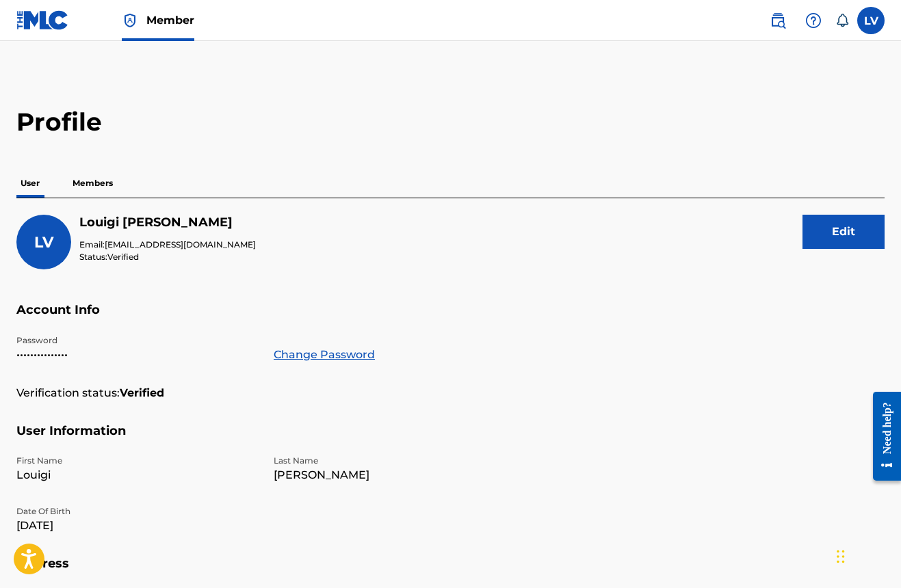 The image size is (901, 588). I want to click on img: Top Rightsholder, so click(130, 21).